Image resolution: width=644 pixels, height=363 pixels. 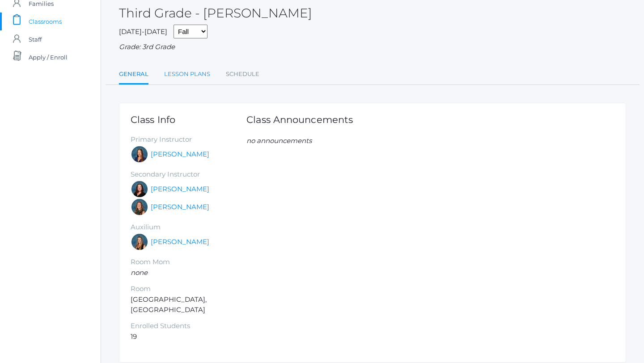 I want to click on div: Grade: 3rd Grade, so click(x=373, y=47).